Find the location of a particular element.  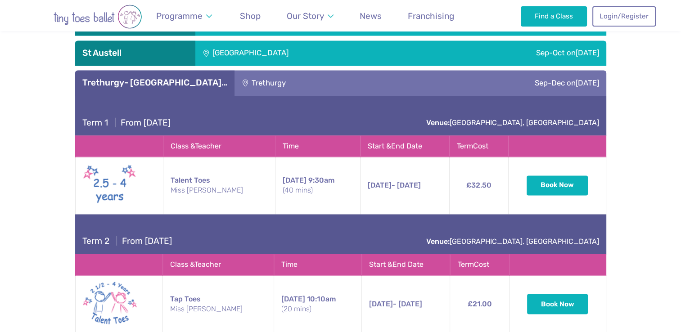

span: Term 2 is located at coordinates (96, 241).